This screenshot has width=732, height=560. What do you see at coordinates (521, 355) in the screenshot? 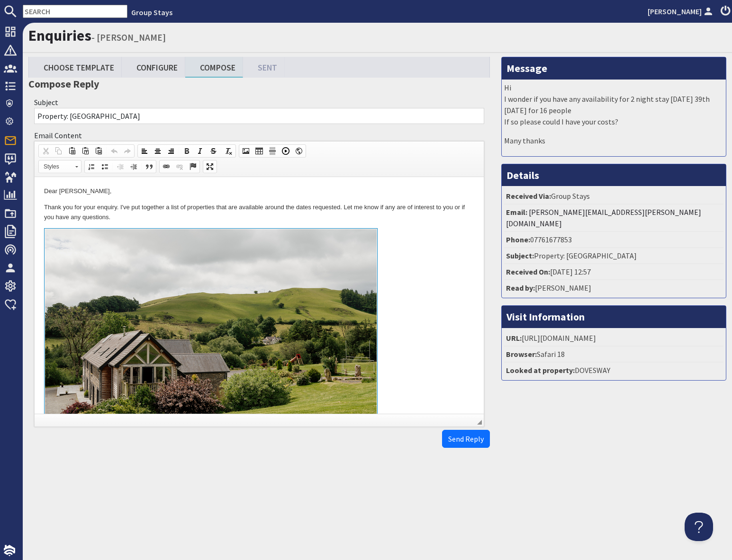
I see `strong: Browser:` at bounding box center [521, 355].